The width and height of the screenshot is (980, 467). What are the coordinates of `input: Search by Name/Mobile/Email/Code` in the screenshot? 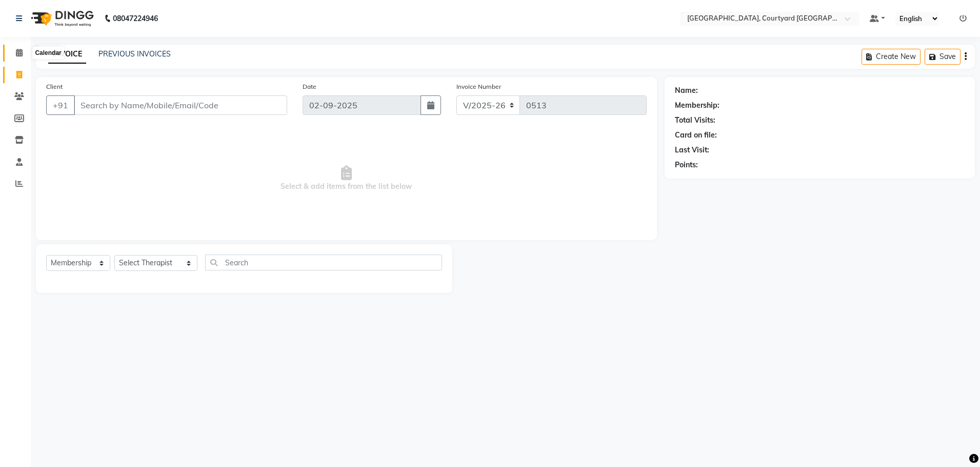 It's located at (180, 105).